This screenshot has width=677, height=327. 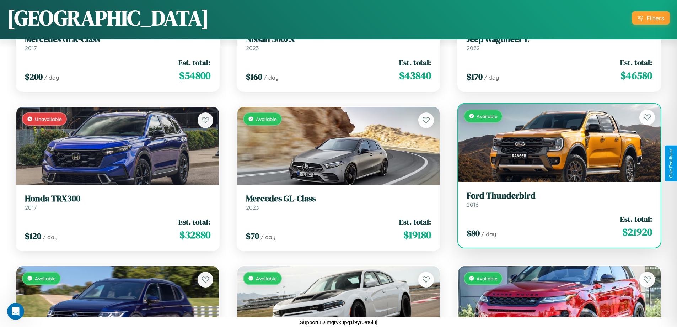 What do you see at coordinates (339, 39) in the screenshot?
I see `h3: Nissan 300ZX` at bounding box center [339, 39].